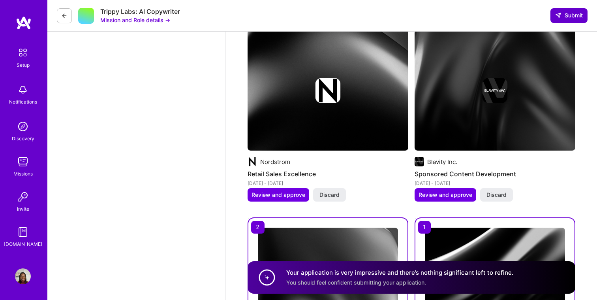 This screenshot has width=597, height=300. I want to click on span: Submit, so click(569, 15).